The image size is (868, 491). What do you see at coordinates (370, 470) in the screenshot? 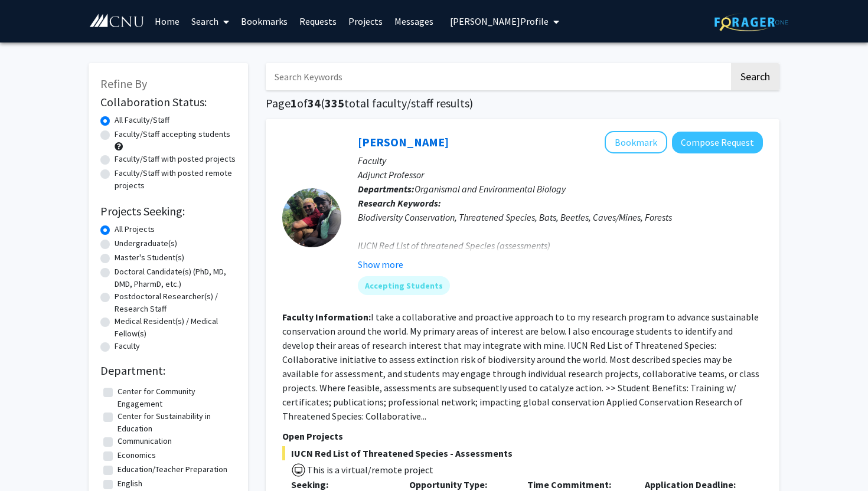
I see `span: This is a virtual/remote project` at bounding box center [370, 470].